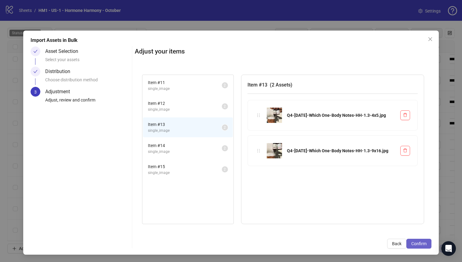 Image resolution: width=462 pixels, height=262 pixels. What do you see at coordinates (87, 82) in the screenshot?
I see `div: Choose distribution method` at bounding box center [87, 82].